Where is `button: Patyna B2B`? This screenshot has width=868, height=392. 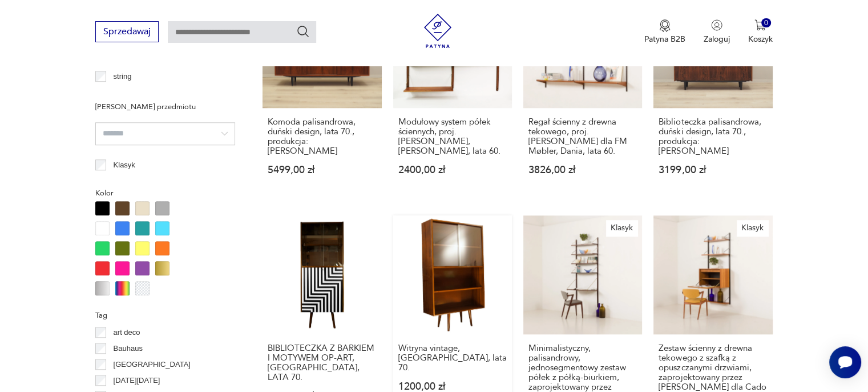
button: Patyna B2B is located at coordinates (665, 32).